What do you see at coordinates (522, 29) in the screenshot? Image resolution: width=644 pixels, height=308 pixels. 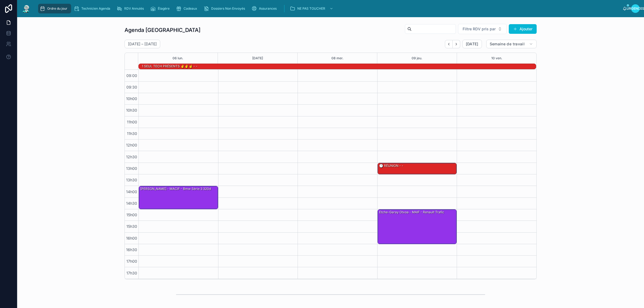 I see `button: Ajouter` at bounding box center [522, 29].